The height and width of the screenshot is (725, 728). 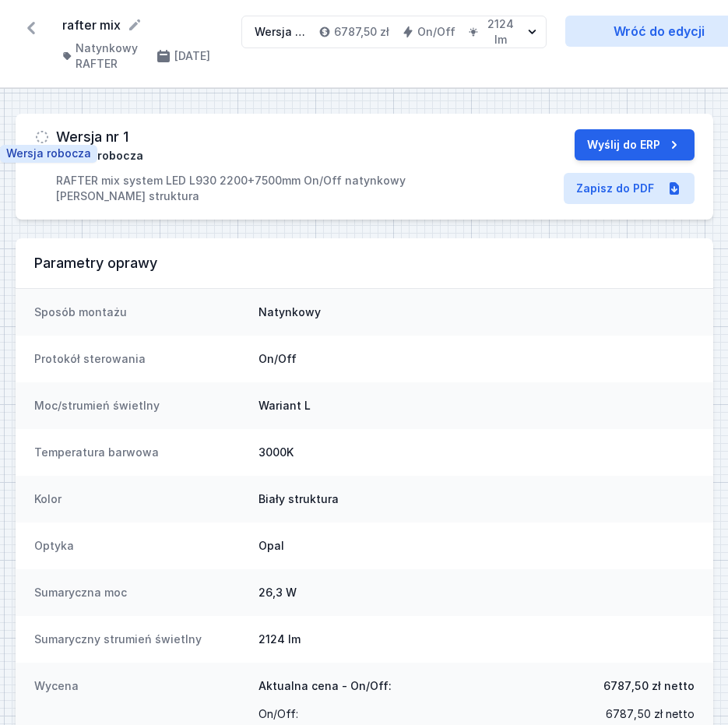 What do you see at coordinates (140, 592) in the screenshot?
I see `dt: Sumaryczna moc` at bounding box center [140, 592].